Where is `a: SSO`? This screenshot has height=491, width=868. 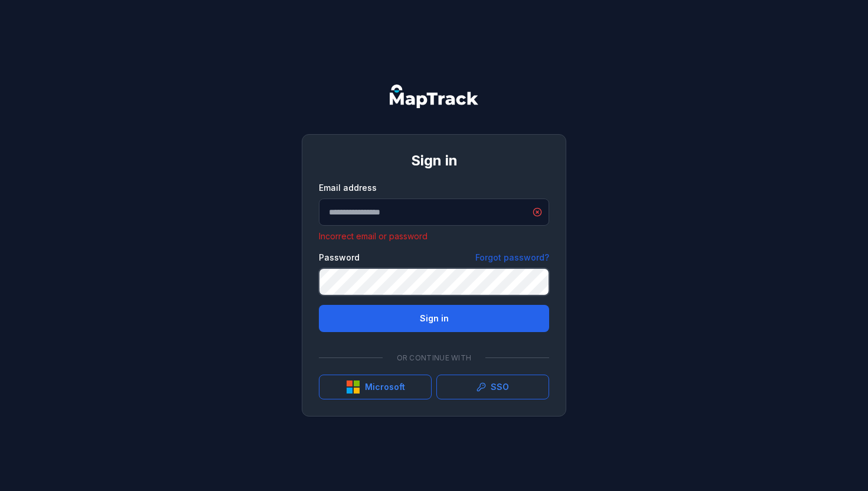 a: SSO is located at coordinates (493, 387).